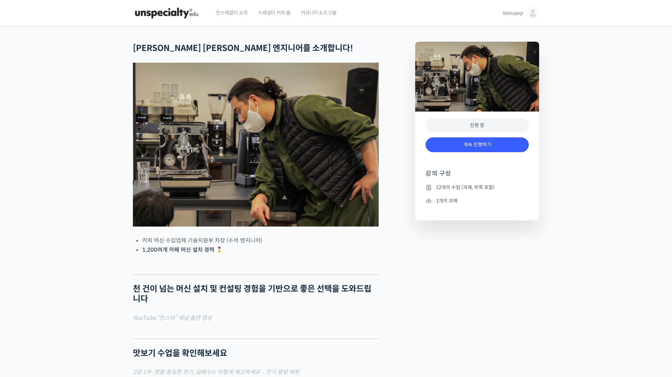  Describe the element at coordinates (260, 240) in the screenshot. I see `li: 커피 머신 수입업체 기술지원부 차장 (수석 엔지니어)` at that location.